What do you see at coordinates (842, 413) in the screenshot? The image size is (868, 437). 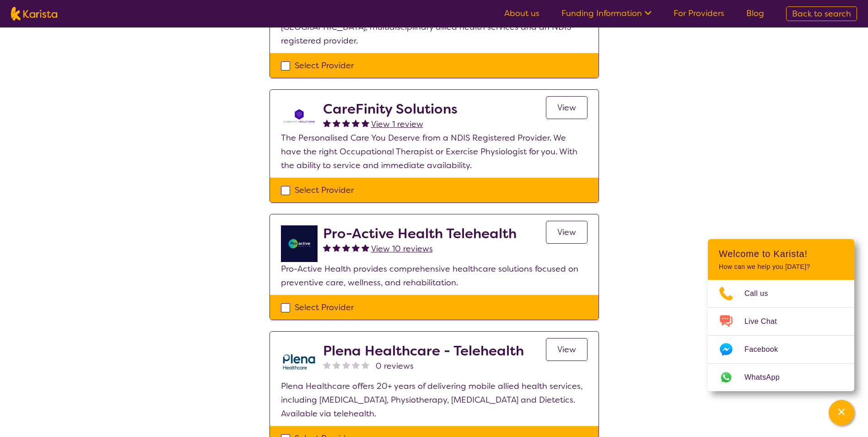 I see `button: Channel Menu` at bounding box center [842, 413].